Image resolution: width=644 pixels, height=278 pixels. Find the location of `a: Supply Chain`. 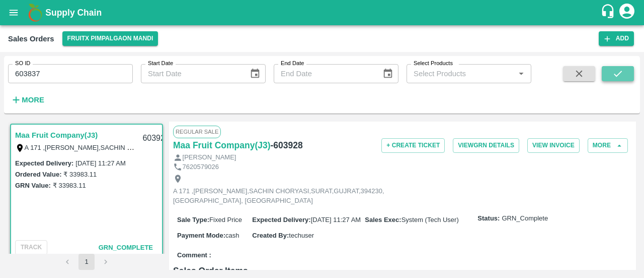

a: Supply Chain is located at coordinates (323, 12).